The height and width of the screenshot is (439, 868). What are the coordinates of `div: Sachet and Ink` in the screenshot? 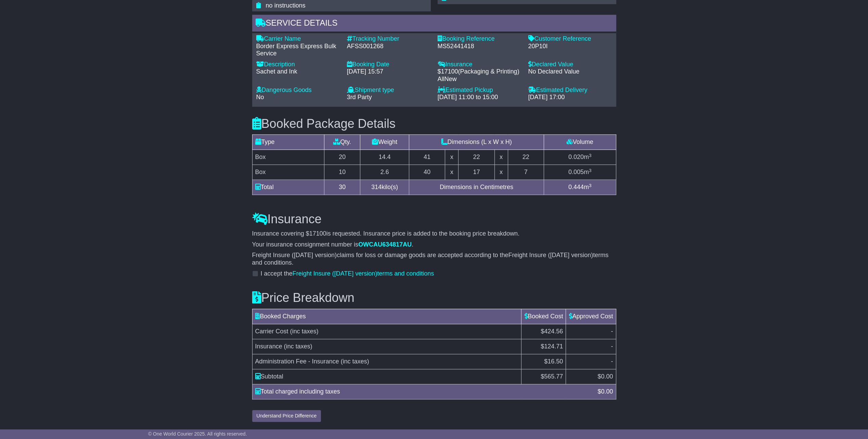 It's located at (298, 72).